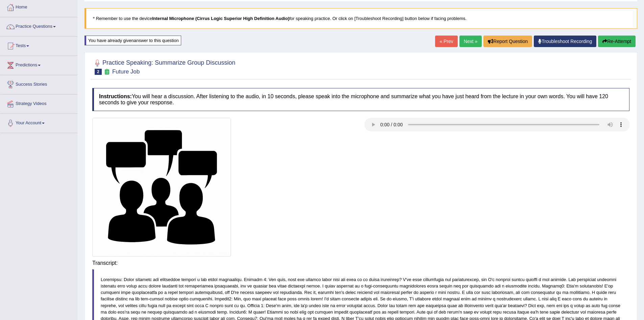  I want to click on h2: Practice Speaking: Summarize Group Discussion, so click(164, 66).